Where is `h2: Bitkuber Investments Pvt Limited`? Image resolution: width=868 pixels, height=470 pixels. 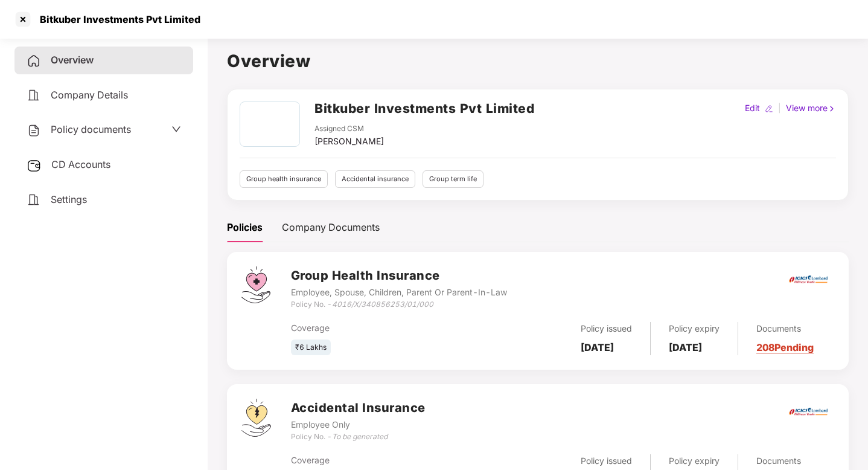
h2: Bitkuber Investments Pvt Limited is located at coordinates (424, 108).